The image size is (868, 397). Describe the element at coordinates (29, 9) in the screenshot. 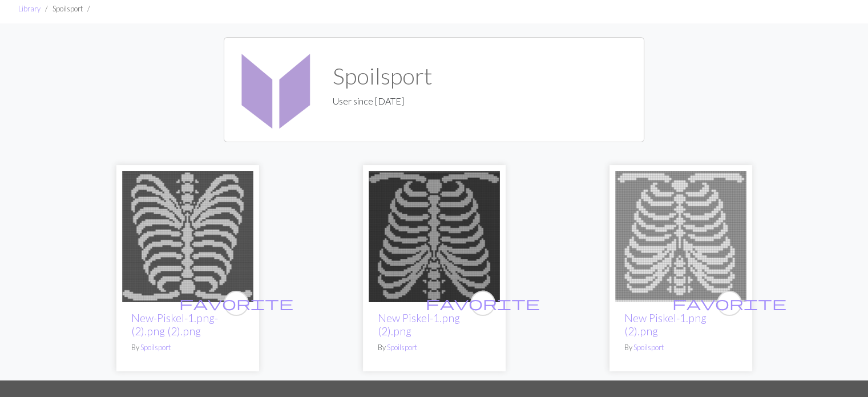

I see `a: Library` at that location.